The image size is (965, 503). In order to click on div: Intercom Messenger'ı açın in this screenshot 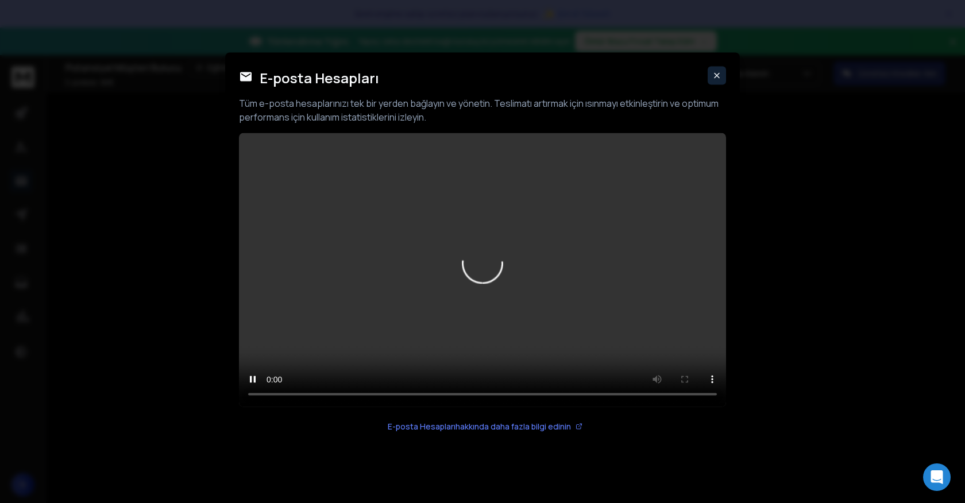, I will do `click(937, 478)`.